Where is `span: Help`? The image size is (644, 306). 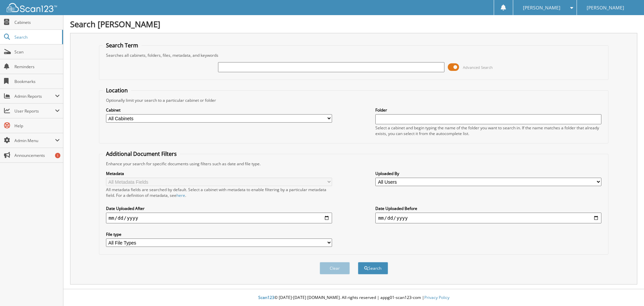 span: Help is located at coordinates (37, 125).